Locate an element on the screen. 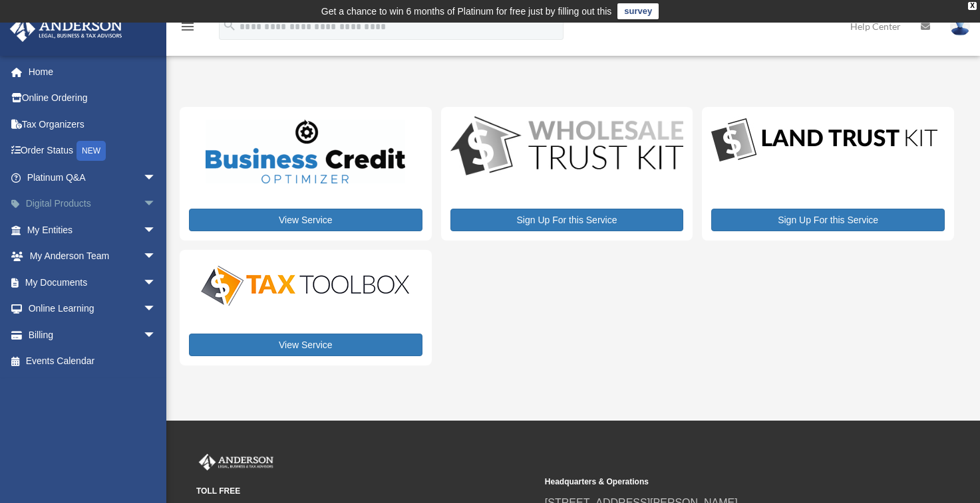 The width and height of the screenshot is (980, 503). a: My Anderson Teamarrow_drop_down is located at coordinates (93, 257).